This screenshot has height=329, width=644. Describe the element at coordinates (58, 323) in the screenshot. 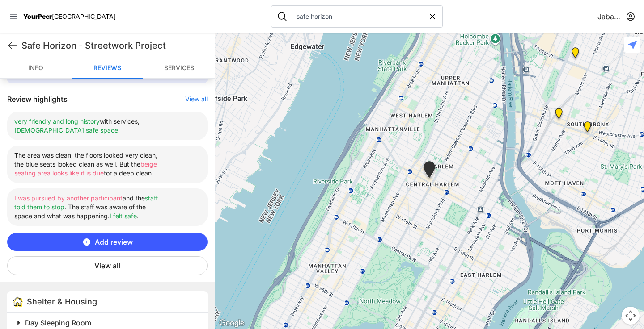

I see `span: Day Sleeping Room` at that location.